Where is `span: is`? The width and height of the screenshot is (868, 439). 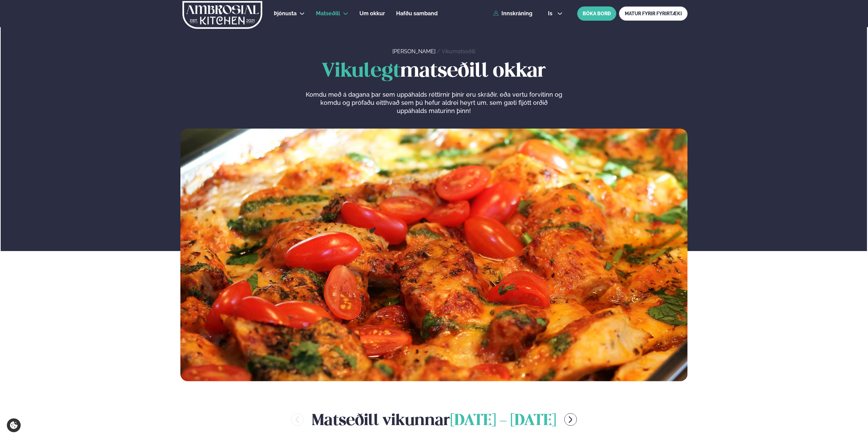 span: is is located at coordinates (551, 13).